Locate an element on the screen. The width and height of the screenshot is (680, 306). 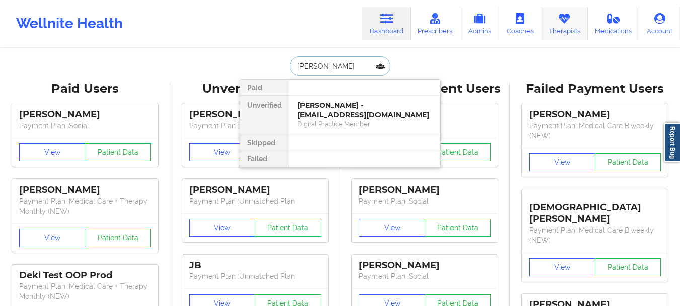
a: Dashboard is located at coordinates (387, 24).